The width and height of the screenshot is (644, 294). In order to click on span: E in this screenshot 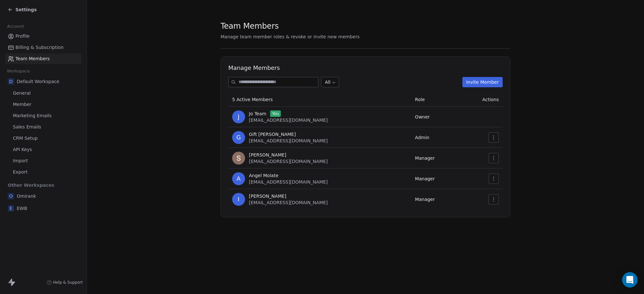, I will do `click(11, 208)`.